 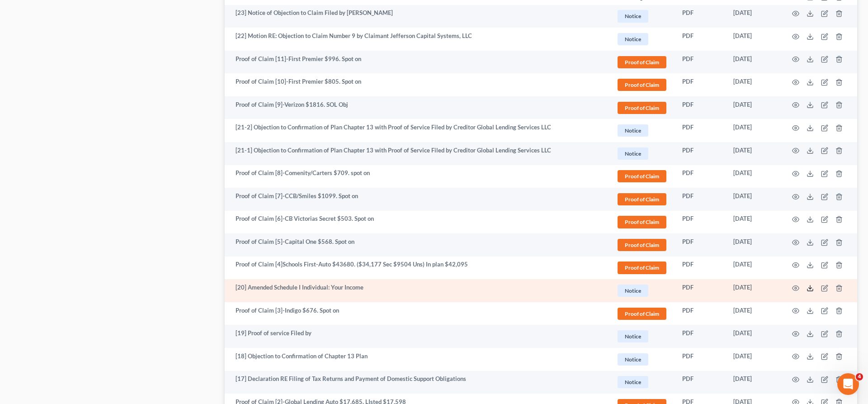 I want to click on td: Proof of Claim [8]-Comenity/Carters $709. spot on, so click(x=417, y=176).